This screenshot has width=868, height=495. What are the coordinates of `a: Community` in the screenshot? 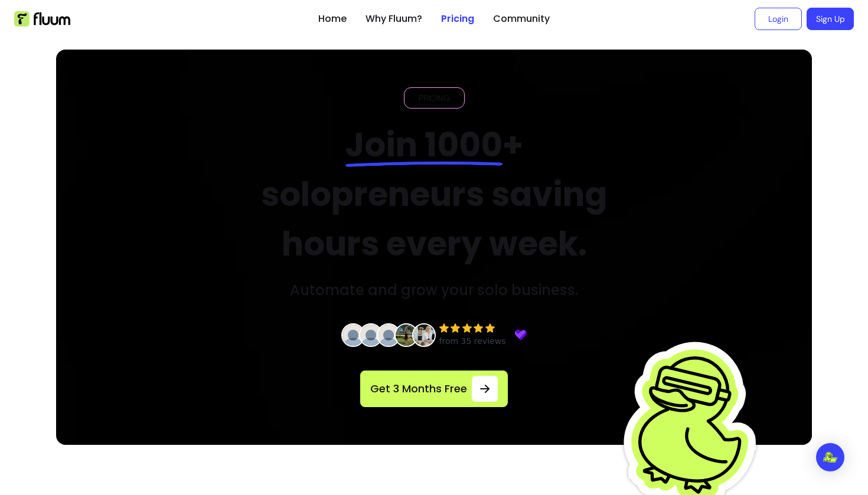 It's located at (521, 19).